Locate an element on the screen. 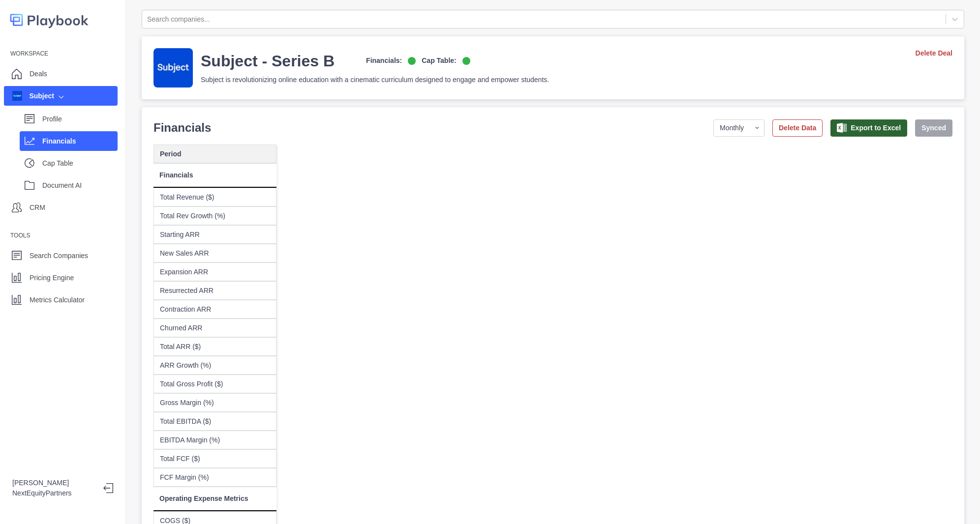  div: Operating Expense Metrics is located at coordinates (215, 499).